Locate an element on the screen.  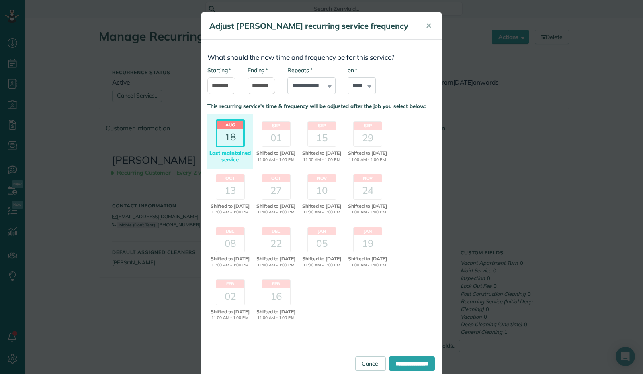
div: 24 is located at coordinates (368, 191).